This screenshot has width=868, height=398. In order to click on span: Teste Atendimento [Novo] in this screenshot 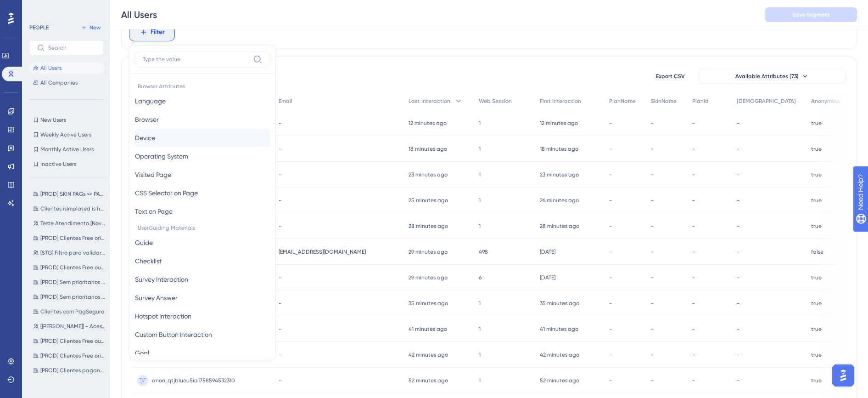, I will do `click(73, 223)`.